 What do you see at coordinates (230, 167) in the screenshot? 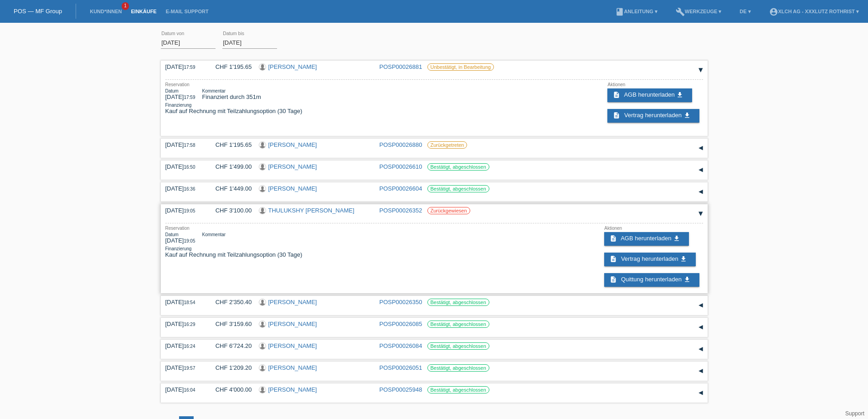
I see `div: CHF 1'499.00` at bounding box center [230, 167].